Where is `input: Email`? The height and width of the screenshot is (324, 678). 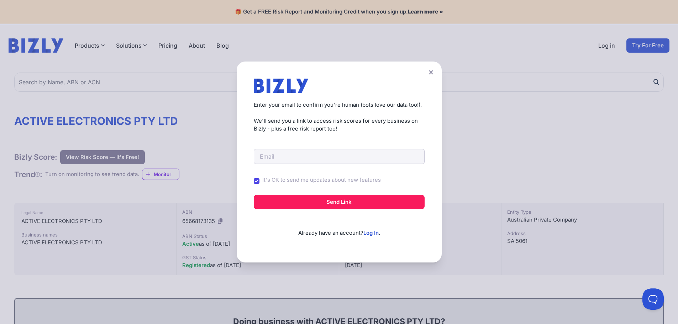
input: Email is located at coordinates (339, 157).